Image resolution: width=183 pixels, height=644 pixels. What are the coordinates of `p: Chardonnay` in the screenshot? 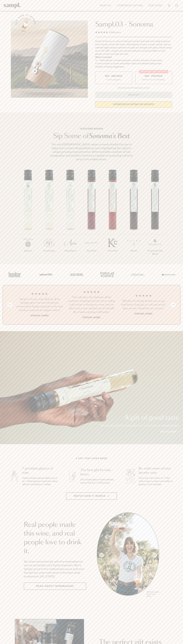 It's located at (49, 251).